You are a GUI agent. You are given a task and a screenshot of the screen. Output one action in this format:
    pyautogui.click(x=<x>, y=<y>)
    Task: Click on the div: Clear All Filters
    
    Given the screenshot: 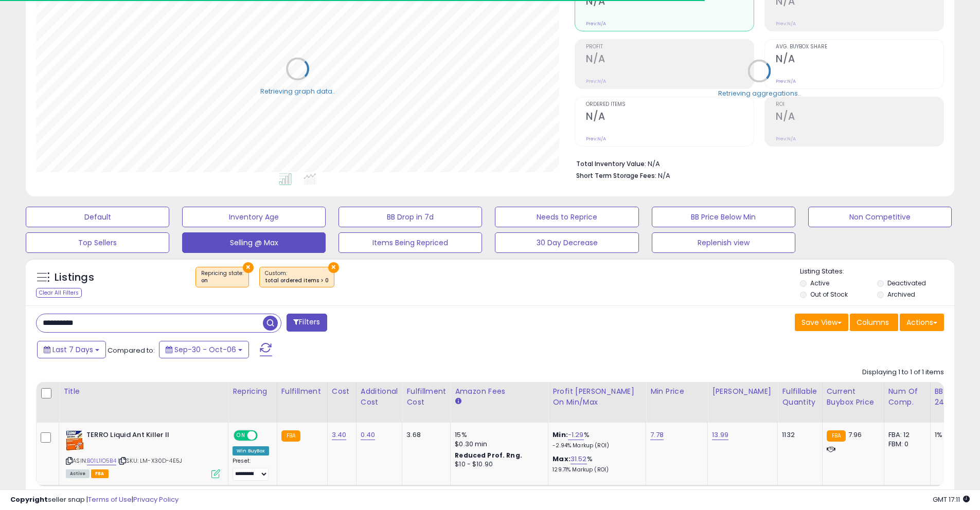 What is the action you would take?
    pyautogui.click(x=59, y=292)
    